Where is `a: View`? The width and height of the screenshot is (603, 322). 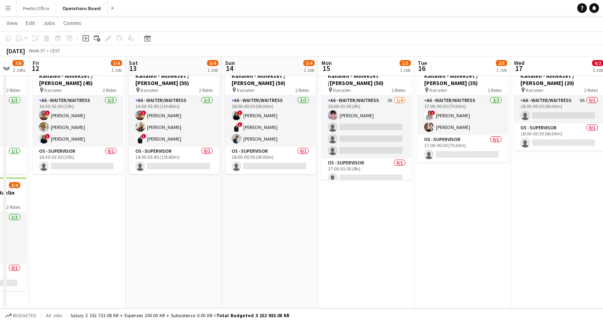
a: View is located at coordinates (12, 23).